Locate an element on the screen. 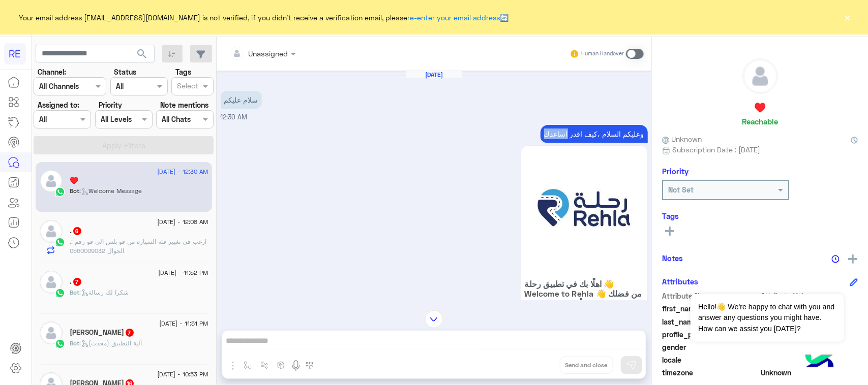 The image size is (868, 385). button: Apply Filters is located at coordinates (123, 145).